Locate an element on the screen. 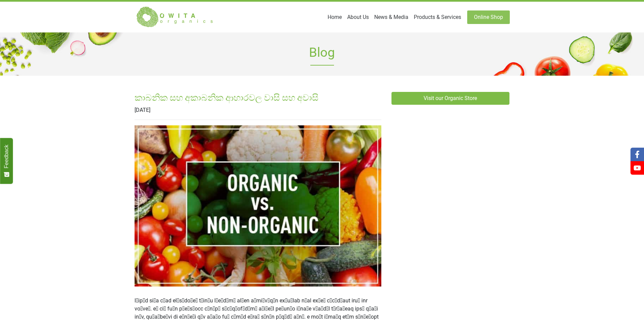  a: News & Media is located at coordinates (391, 17).